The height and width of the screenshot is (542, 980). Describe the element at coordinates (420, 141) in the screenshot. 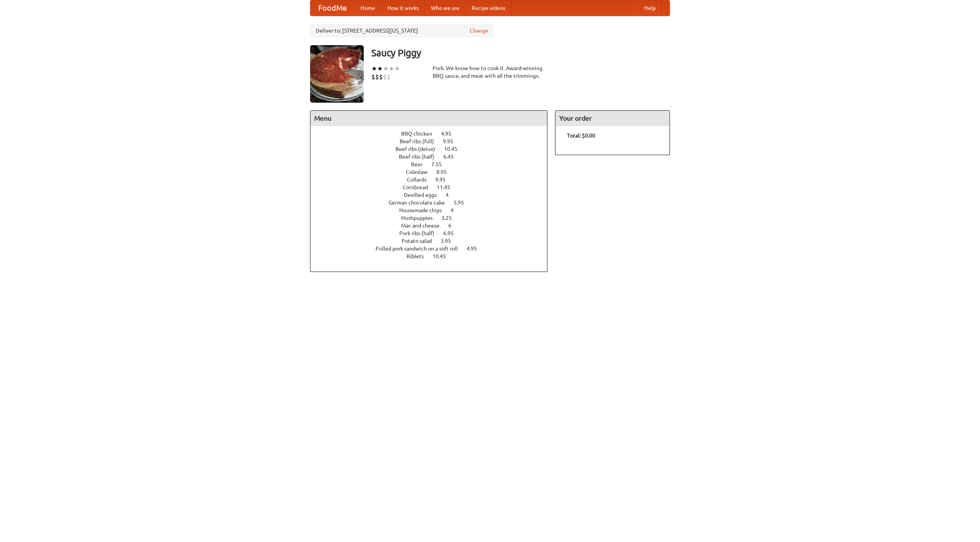

I see `span: Beef ribs (full)` at that location.